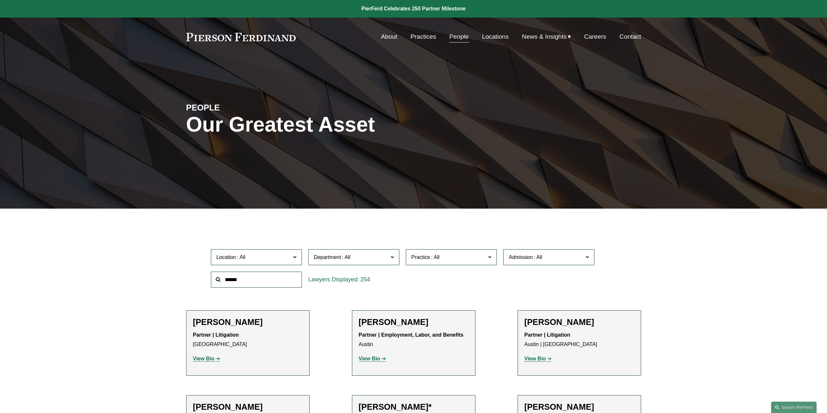 This screenshot has height=413, width=827. Describe the element at coordinates (389, 37) in the screenshot. I see `a: About` at that location.